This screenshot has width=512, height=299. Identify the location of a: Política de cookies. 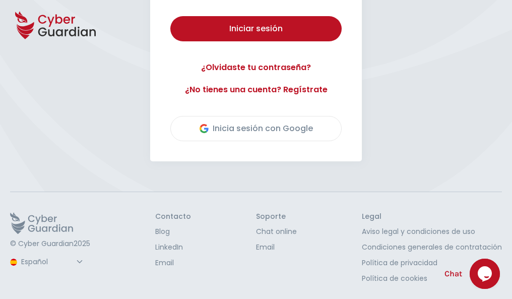
(432, 278).